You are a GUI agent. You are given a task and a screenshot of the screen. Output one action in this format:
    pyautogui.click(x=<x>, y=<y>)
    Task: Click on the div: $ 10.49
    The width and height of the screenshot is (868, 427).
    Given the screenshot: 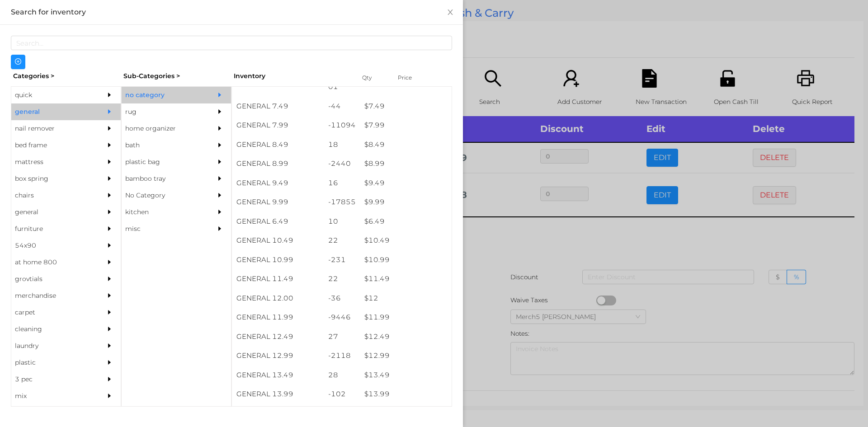 What is the action you would take?
    pyautogui.click(x=406, y=241)
    